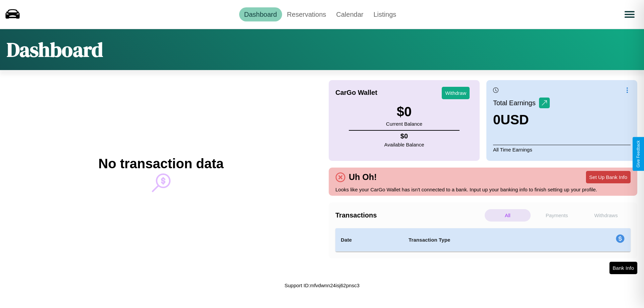 The image size is (644, 308). I want to click on div: Give Feedback, so click(638, 154).